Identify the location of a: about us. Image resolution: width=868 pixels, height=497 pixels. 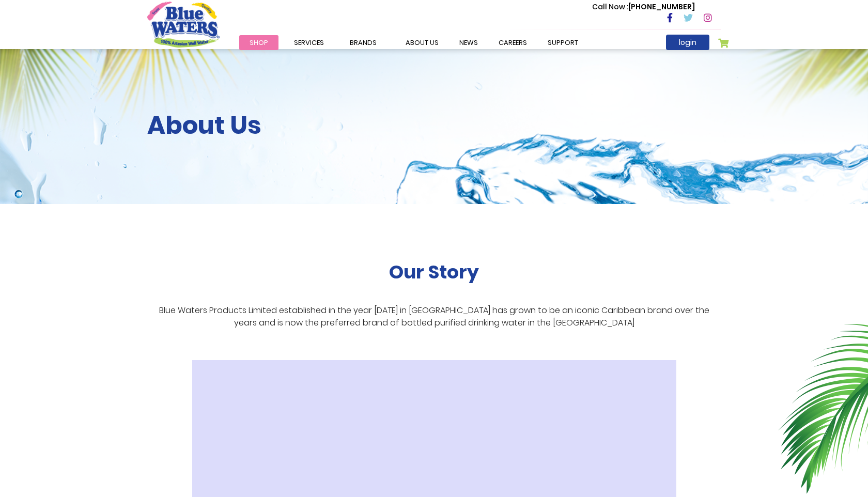
(422, 42).